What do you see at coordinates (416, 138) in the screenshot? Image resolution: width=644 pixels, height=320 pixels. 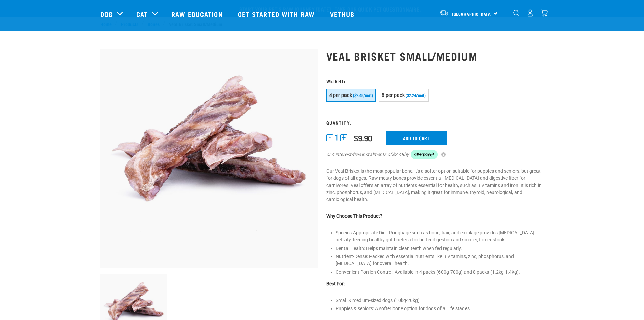 I see `input: Add to cart` at bounding box center [416, 138].